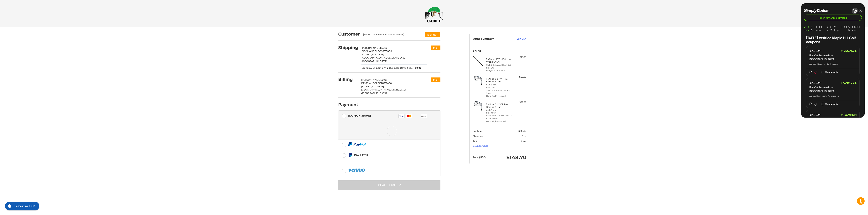  I want to click on span: Free, so click(524, 136).